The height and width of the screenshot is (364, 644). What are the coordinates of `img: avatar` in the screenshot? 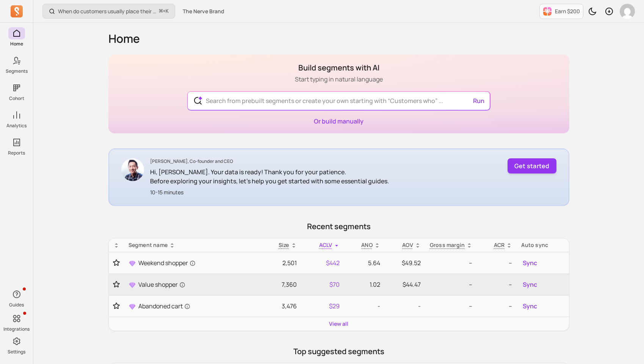 It's located at (627, 11).